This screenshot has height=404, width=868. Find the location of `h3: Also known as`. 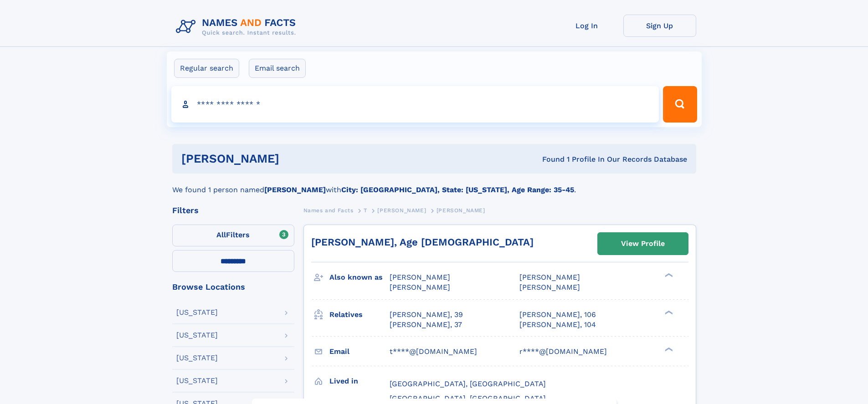

h3: Also known as is located at coordinates (360, 277).